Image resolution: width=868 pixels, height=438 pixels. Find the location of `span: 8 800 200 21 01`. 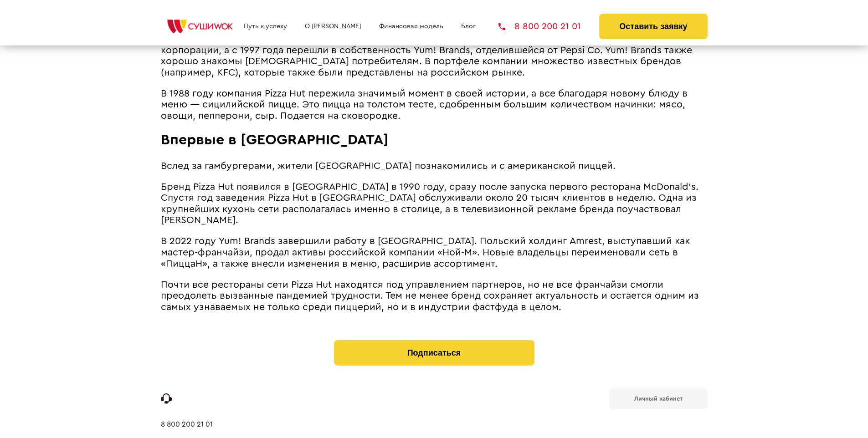

span: 8 800 200 21 01 is located at coordinates (548, 26).